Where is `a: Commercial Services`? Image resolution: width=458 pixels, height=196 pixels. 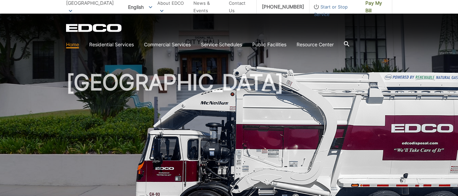 a: Commercial Services is located at coordinates (167, 45).